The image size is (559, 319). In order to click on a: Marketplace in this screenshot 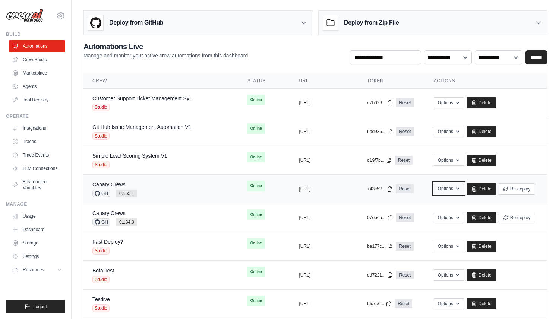, I will do `click(37, 73)`.